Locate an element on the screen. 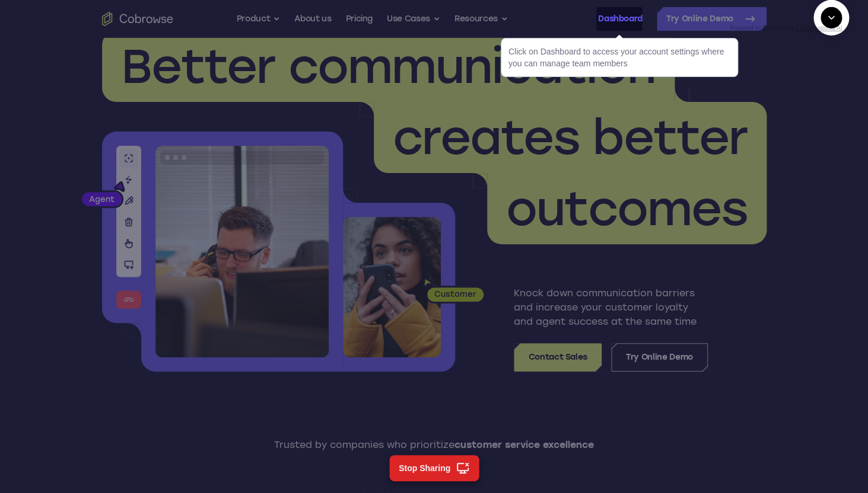  img: A customer support agent talking on the phone is located at coordinates (242, 251).